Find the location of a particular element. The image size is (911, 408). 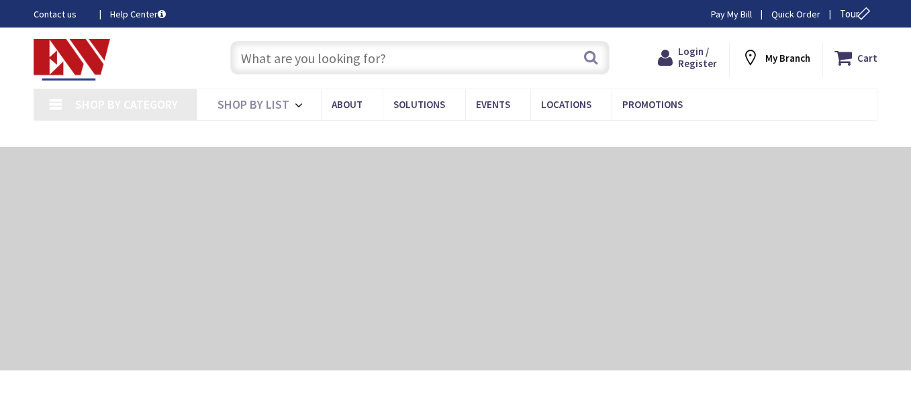

span: Shop By List is located at coordinates (253, 104).